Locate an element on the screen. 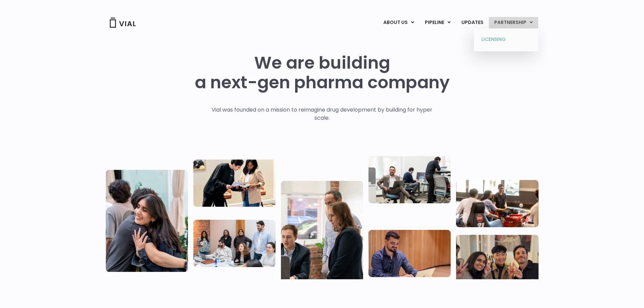 The image size is (644, 308). a: ABOUT USMenu Toggle is located at coordinates (399, 23).